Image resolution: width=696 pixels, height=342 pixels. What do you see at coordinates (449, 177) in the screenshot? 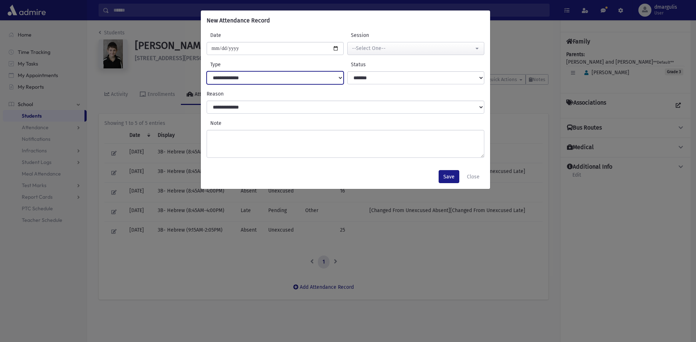
I see `button: Save` at bounding box center [449, 177].